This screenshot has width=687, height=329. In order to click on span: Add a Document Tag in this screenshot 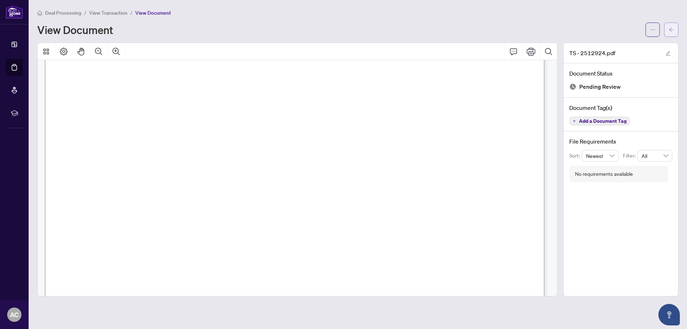, I will do `click(603, 121)`.